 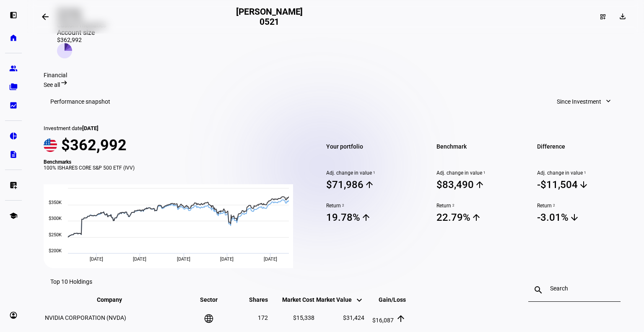 What do you see at coordinates (13, 136) in the screenshot?
I see `eth-mat-symbol: pie_chart` at bounding box center [13, 136].